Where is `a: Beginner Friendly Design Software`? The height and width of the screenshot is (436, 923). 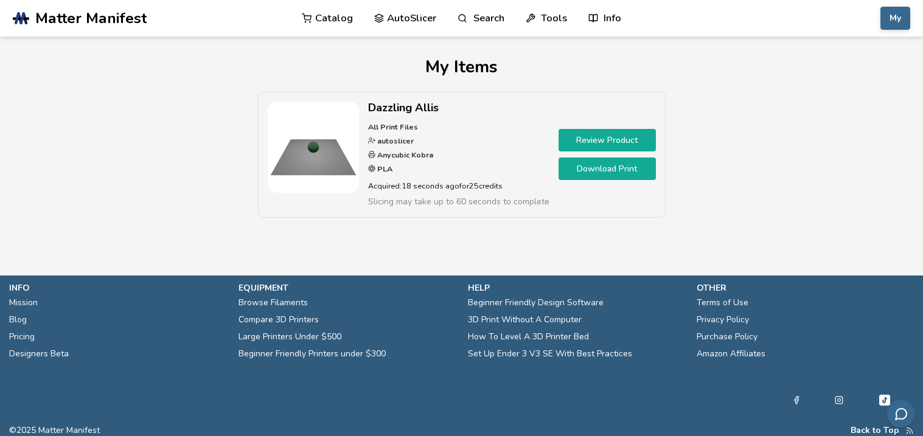 a: Beginner Friendly Design Software is located at coordinates (536, 303).